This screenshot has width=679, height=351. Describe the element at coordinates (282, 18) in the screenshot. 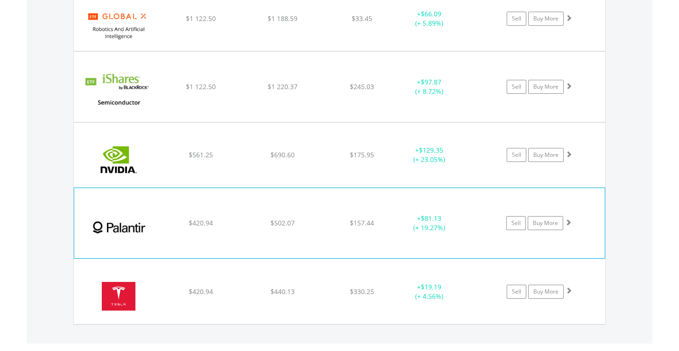

I see `span: $1 188.59` at that location.